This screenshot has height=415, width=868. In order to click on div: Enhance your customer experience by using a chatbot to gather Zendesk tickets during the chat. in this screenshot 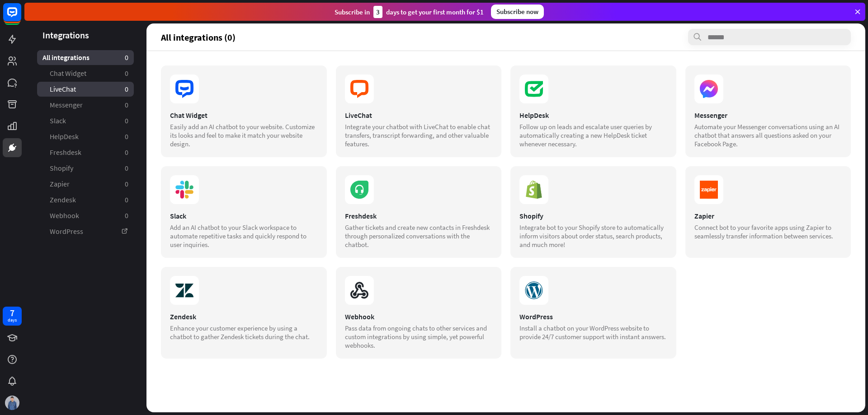, I will do `click(243, 332)`.